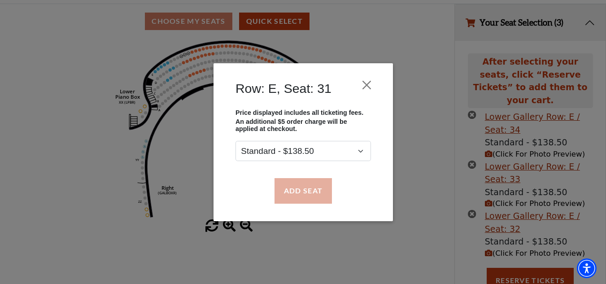  What do you see at coordinates (366, 85) in the screenshot?
I see `button: Close` at bounding box center [366, 85].